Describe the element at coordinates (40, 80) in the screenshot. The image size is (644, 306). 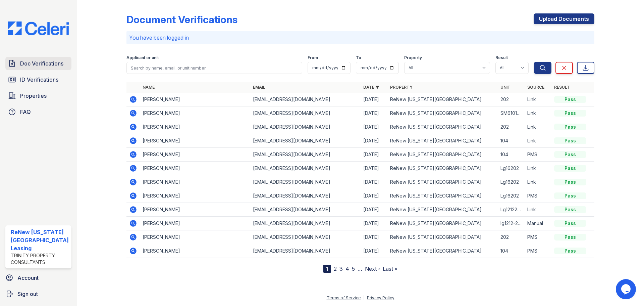
I see `span: ID Verifications` at that location.